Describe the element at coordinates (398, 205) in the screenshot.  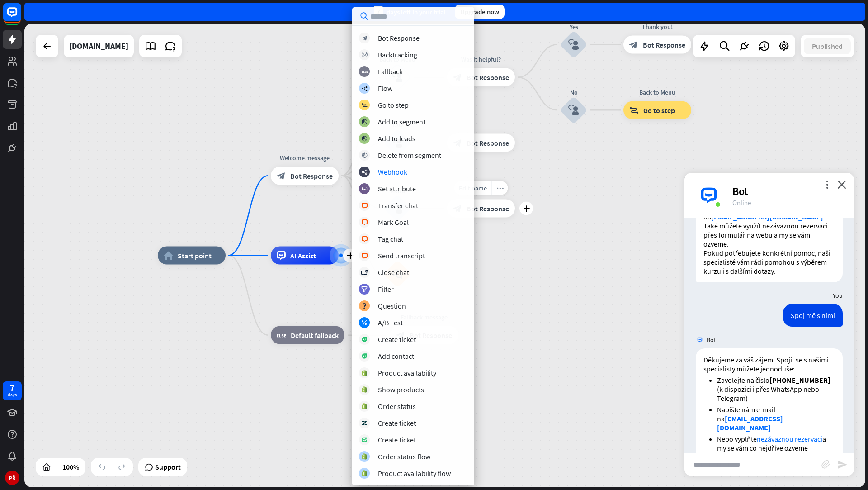
I see `div: Transfer chat` at that location.